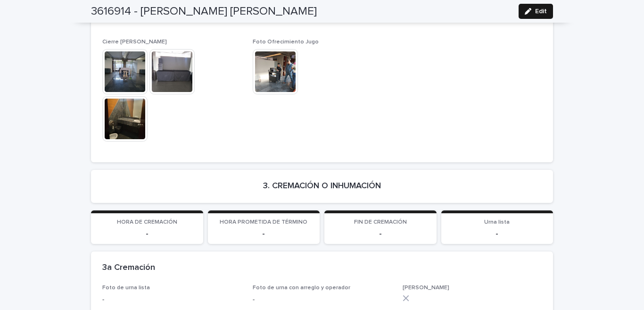 Image resolution: width=644 pixels, height=310 pixels. I want to click on span: HORA PROMETIDA DE TÉRMINO, so click(263, 222).